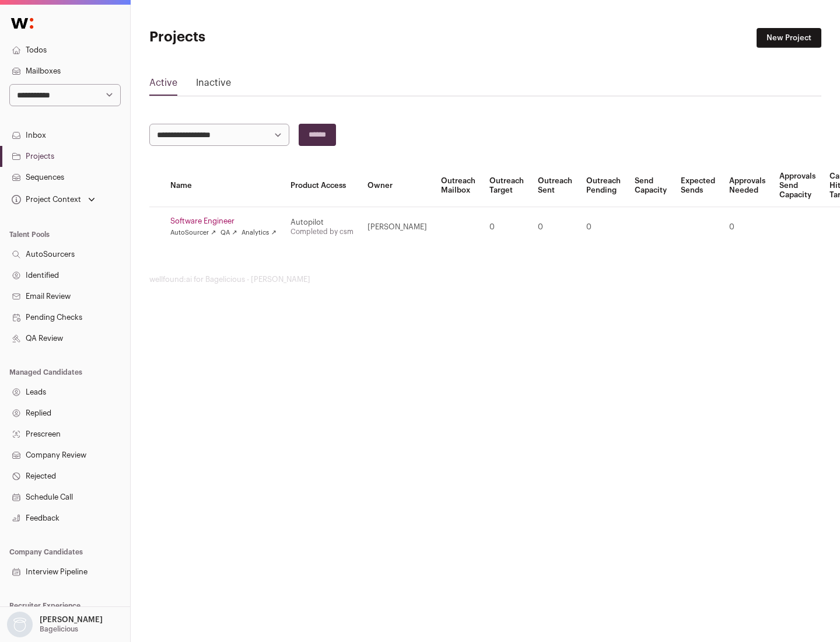 The height and width of the screenshot is (642, 840). Describe the element at coordinates (22, 23) in the screenshot. I see `img: Wellfound` at that location.